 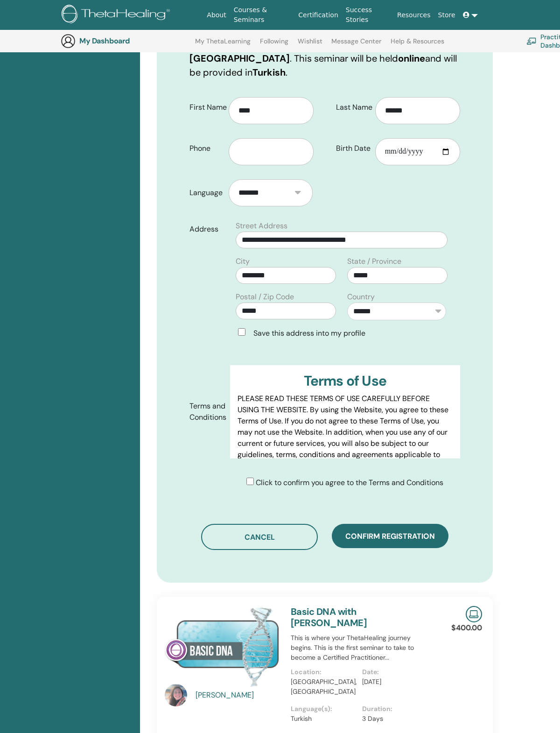 I want to click on p: Duration:, so click(x=395, y=709).